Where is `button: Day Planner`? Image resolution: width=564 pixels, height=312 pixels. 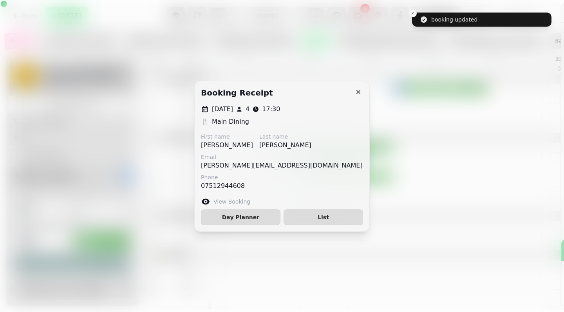
button: Day Planner is located at coordinates (241, 217).